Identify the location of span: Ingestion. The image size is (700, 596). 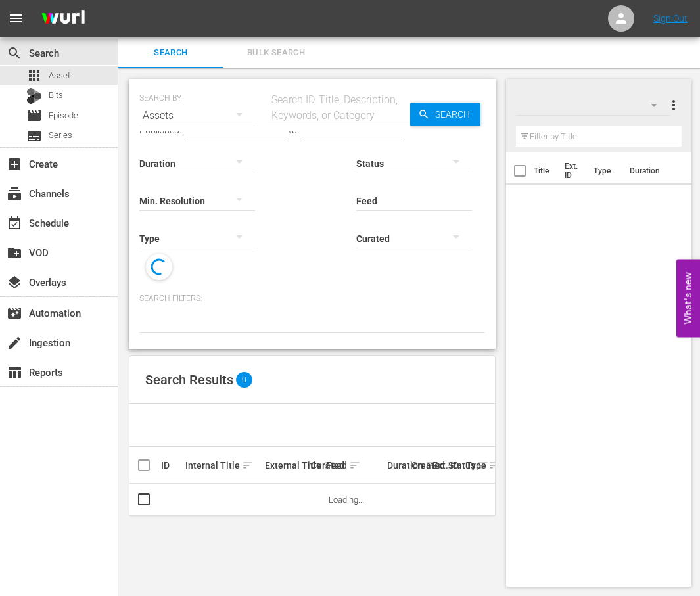
(14, 343).